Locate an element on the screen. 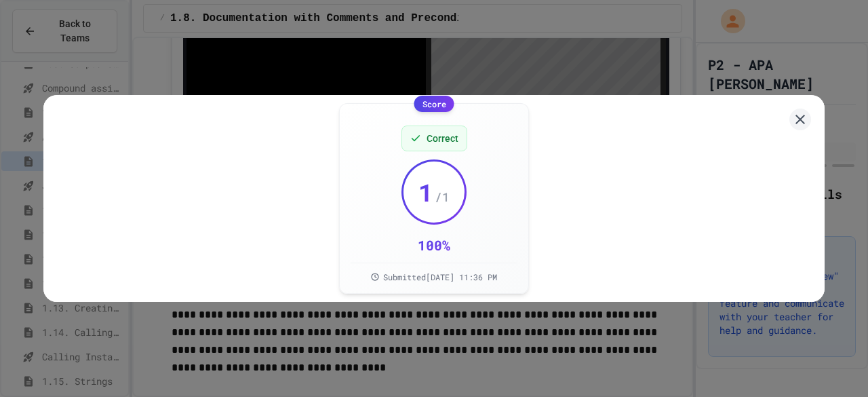  div: 100 % is located at coordinates (434, 245).